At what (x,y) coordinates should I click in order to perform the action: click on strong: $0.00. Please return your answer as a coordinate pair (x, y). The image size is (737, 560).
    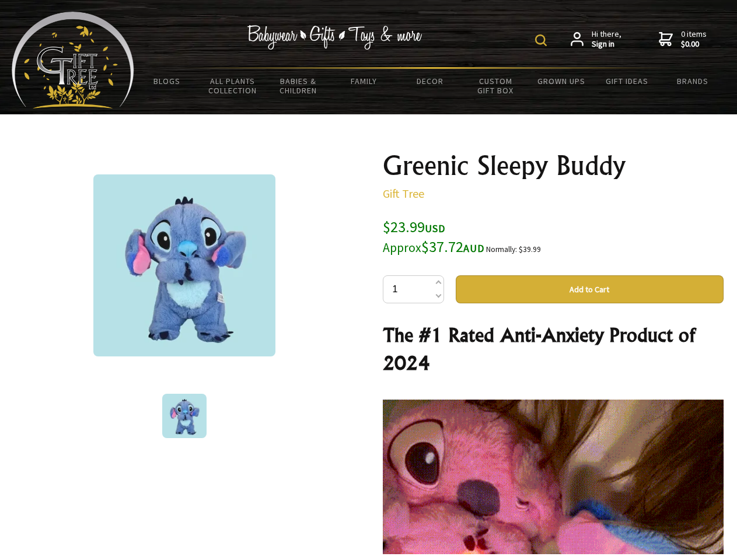
    Looking at the image, I should click on (694, 45).